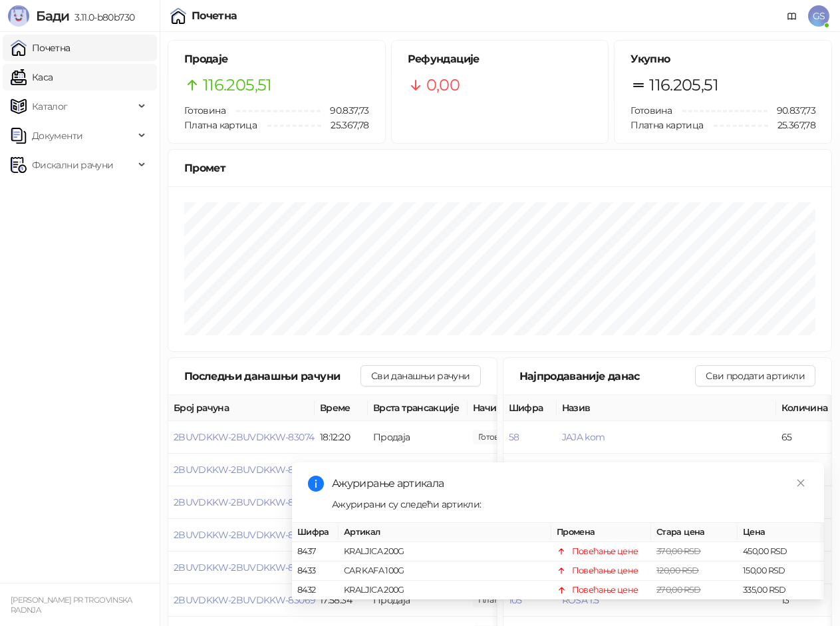 This screenshot has width=840, height=626. Describe the element at coordinates (315, 590) in the screenshot. I see `td: 8432` at that location.